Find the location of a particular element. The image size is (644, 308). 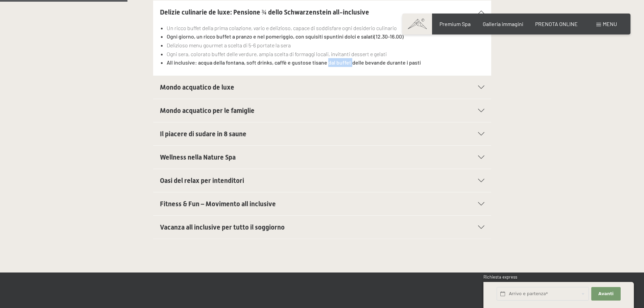

li: Ogni sera, colorato buffet delle verdure, ampia scelta di formaggi locali, invitanti dessert e ge... is located at coordinates (325, 54).